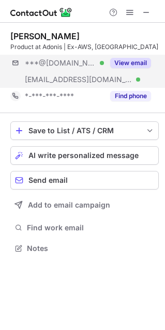 The height and width of the screenshot is (330, 165). I want to click on button: Add to email campaign, so click(84, 205).